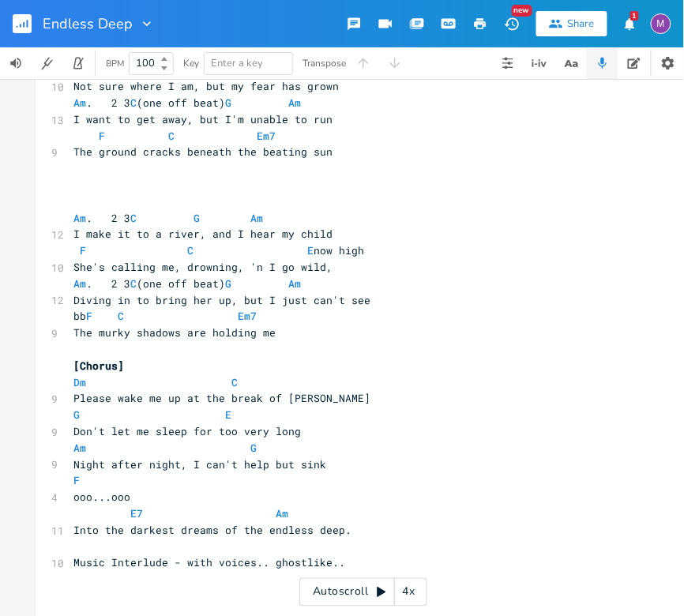 The height and width of the screenshot is (616, 684). Describe the element at coordinates (661, 24) in the screenshot. I see `button: M` at that location.